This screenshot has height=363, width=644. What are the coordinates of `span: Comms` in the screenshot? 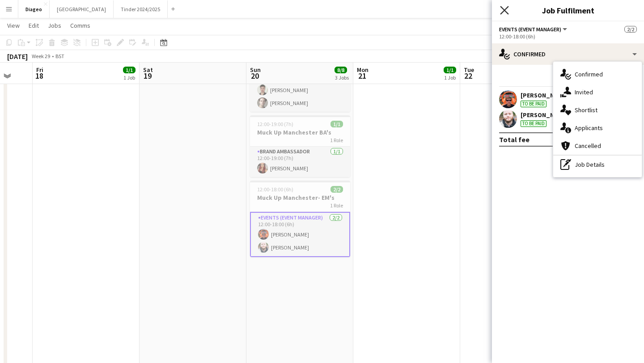 It's located at (80, 25).